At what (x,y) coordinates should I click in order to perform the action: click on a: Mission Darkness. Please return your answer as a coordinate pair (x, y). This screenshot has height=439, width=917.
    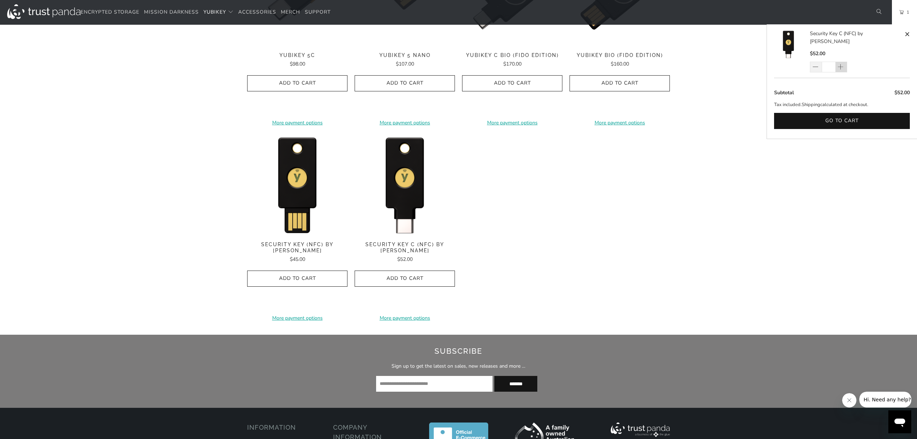
    Looking at the image, I should click on (171, 12).